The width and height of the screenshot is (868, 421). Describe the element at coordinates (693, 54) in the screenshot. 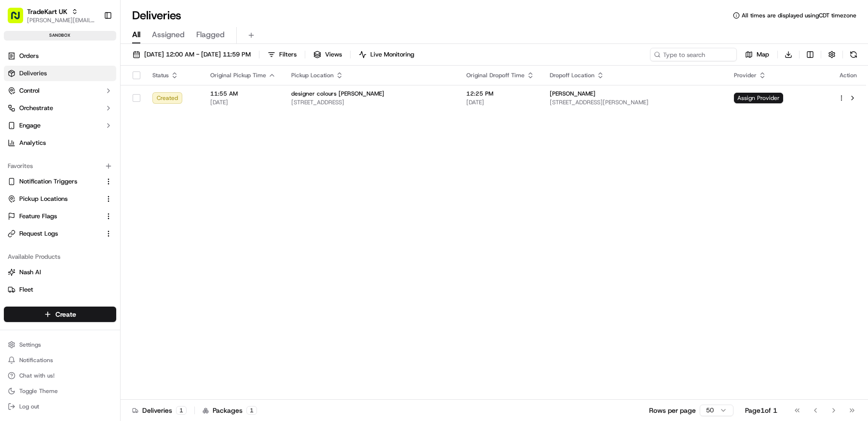

I see `input: Type to search` at that location.